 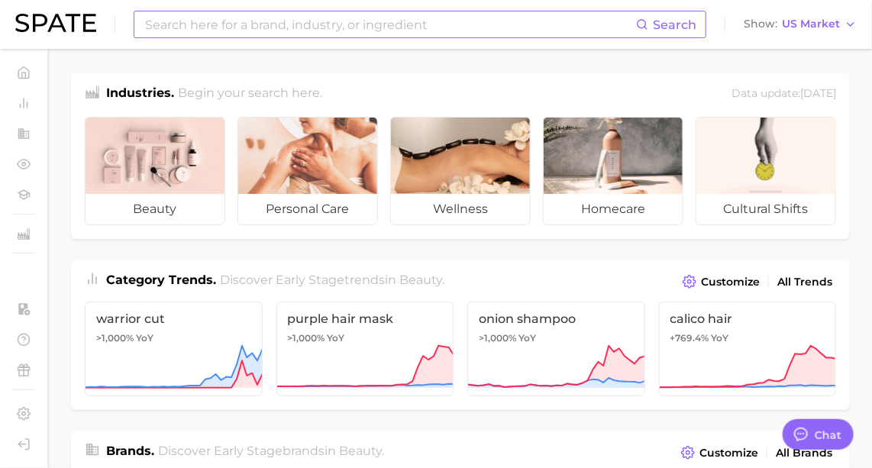 What do you see at coordinates (760, 24) in the screenshot?
I see `span: Show` at bounding box center [760, 24].